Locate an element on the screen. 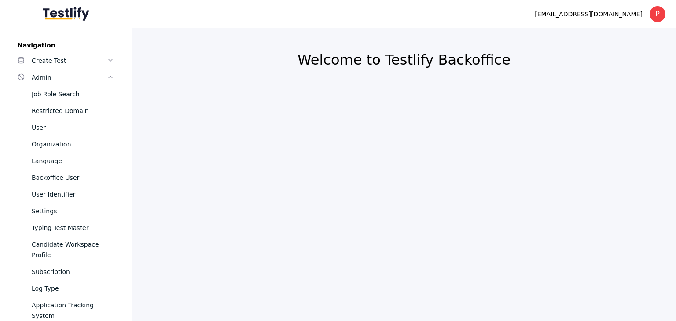 This screenshot has width=676, height=321. a: Language is located at coordinates (66, 161).